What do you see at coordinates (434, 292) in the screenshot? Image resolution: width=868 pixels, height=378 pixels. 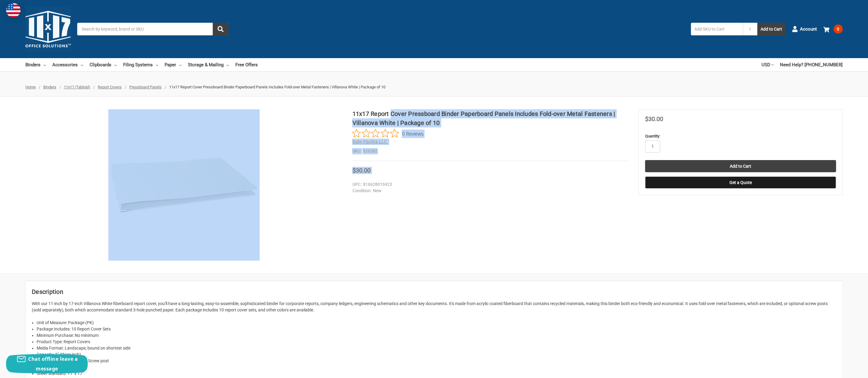 I see `h2: Description` at bounding box center [434, 292].